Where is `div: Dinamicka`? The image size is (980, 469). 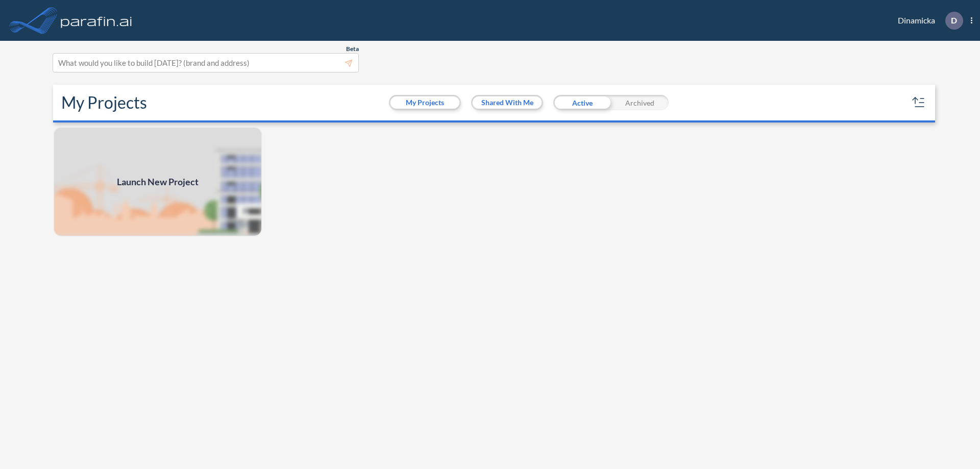 div: Dinamicka is located at coordinates (927, 20).